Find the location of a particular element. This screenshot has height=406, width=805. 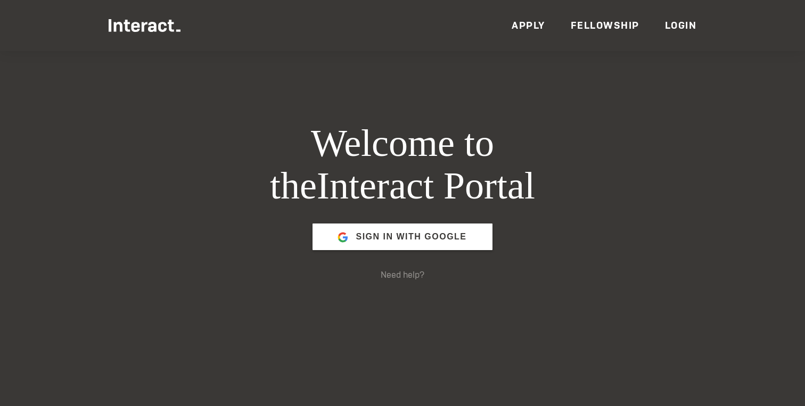

a: Login is located at coordinates (681, 25).